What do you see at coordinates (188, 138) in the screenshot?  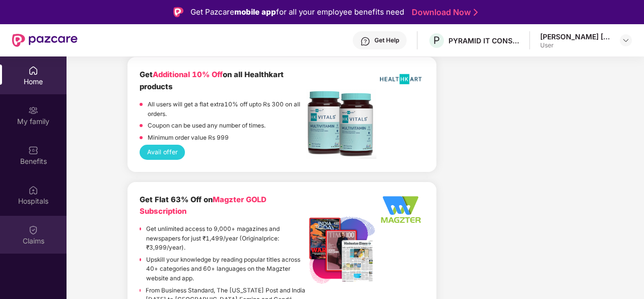 I see `p: Minimum order value Rs 999` at bounding box center [188, 138].